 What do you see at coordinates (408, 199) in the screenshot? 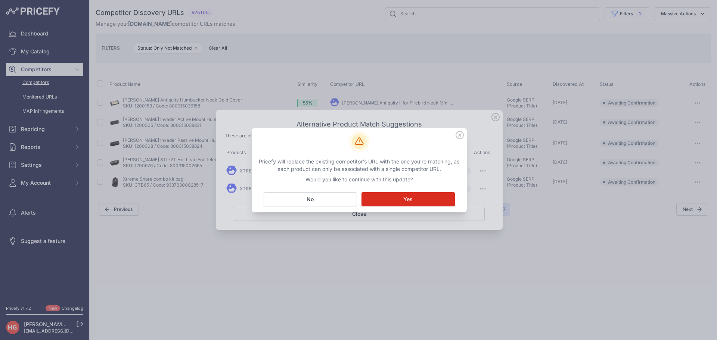
I see `span: Yes` at bounding box center [408, 199].